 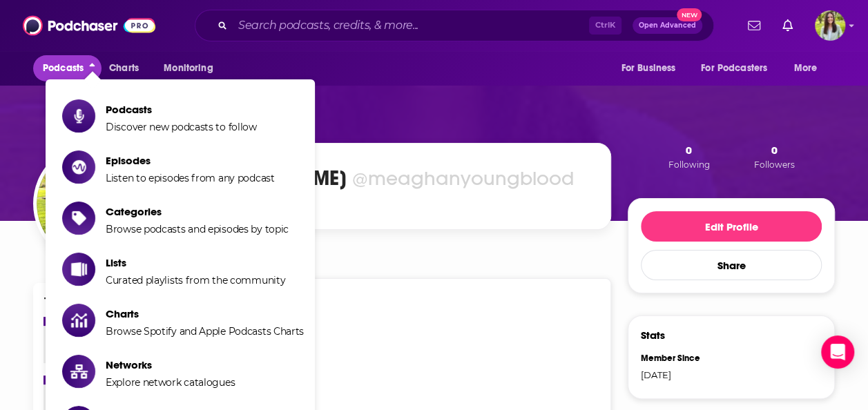 I want to click on div: Open Intercom Messenger, so click(x=838, y=352).